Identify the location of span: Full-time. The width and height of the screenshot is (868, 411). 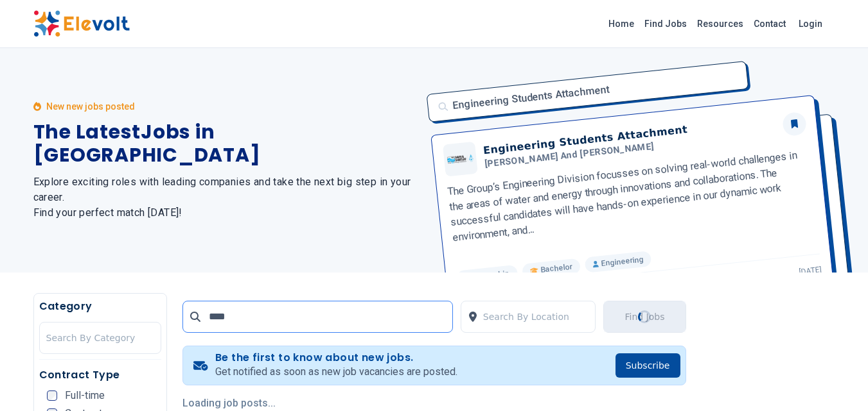
(85, 396).